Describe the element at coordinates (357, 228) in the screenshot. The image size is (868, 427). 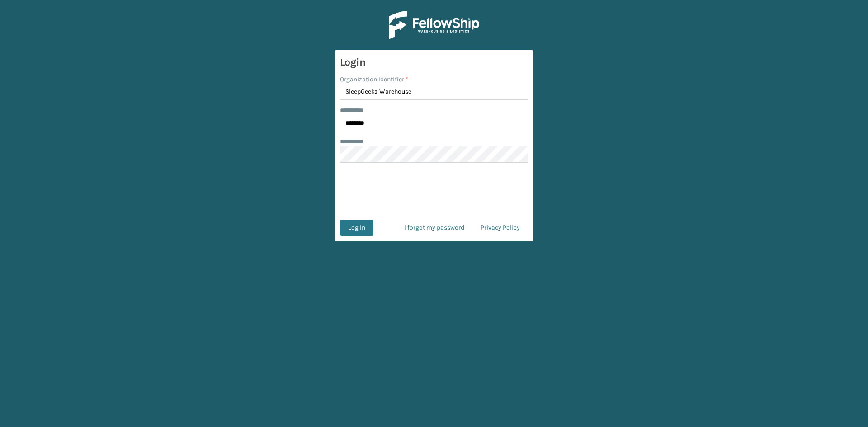
I see `button: Log In` at that location.